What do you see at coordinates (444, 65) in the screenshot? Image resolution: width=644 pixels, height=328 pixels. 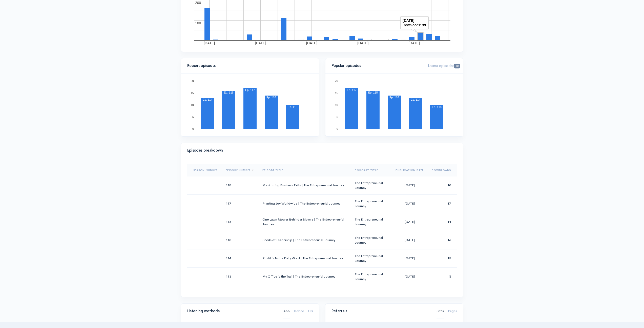 I see `span: Latest episode:` at bounding box center [444, 65].